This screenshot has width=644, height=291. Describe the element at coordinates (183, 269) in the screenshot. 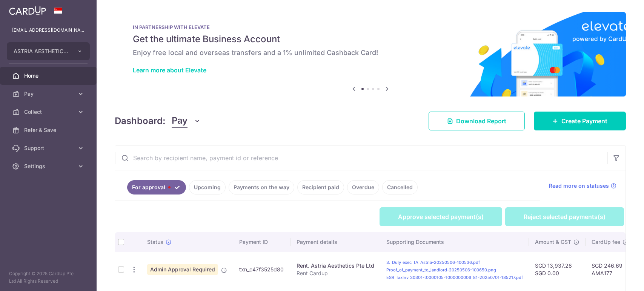

I see `span: Admin Approval Required` at that location.